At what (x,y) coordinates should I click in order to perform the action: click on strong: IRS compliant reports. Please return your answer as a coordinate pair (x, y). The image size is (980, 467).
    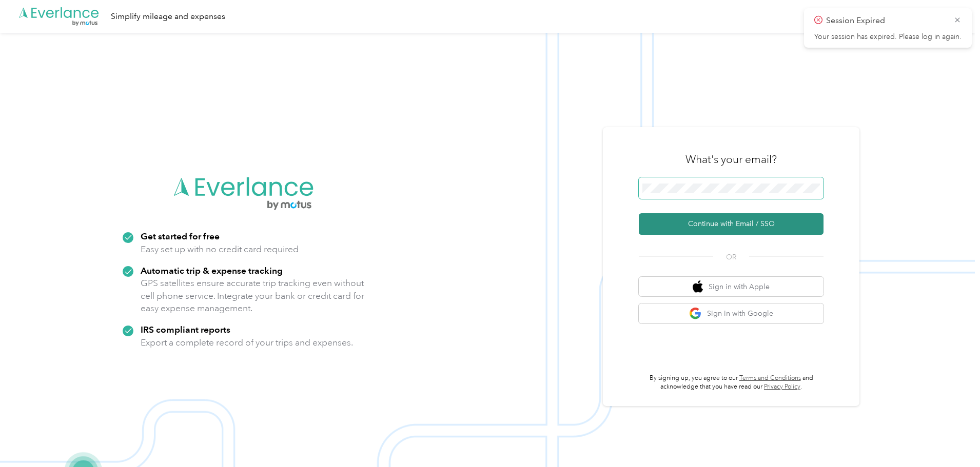
    Looking at the image, I should click on (185, 329).